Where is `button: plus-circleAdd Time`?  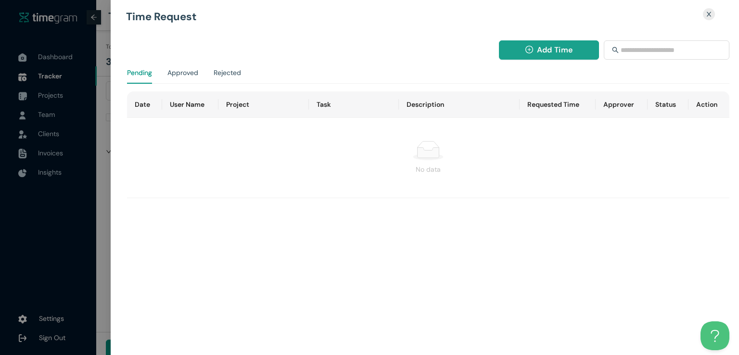
button: plus-circleAdd Time is located at coordinates (549, 50).